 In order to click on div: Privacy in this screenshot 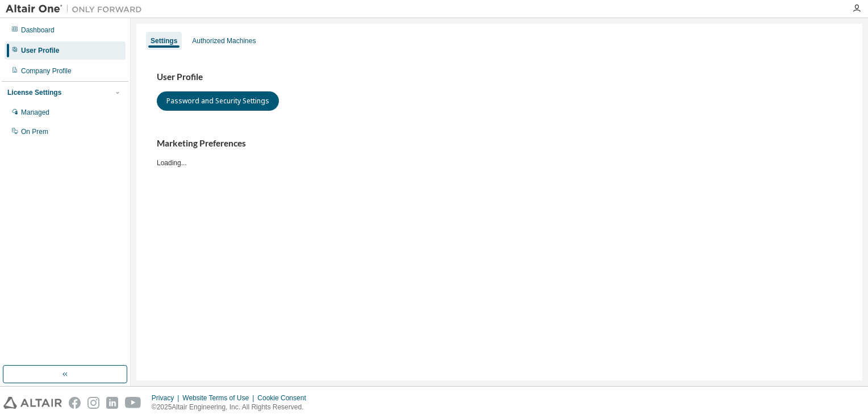, I will do `click(167, 399)`.